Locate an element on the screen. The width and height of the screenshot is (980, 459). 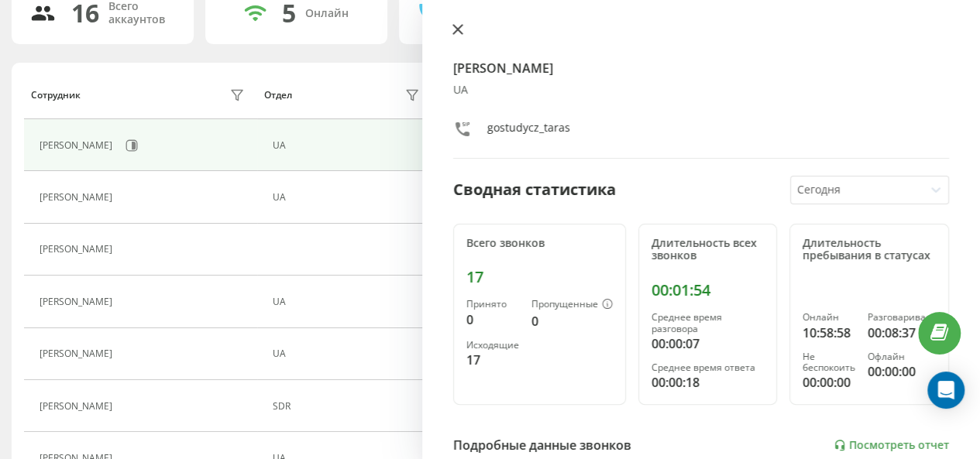
div: Сотрудник is located at coordinates (56, 95).